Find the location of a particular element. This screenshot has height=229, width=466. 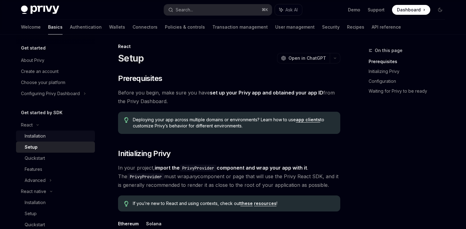

a: Features is located at coordinates (55, 169).